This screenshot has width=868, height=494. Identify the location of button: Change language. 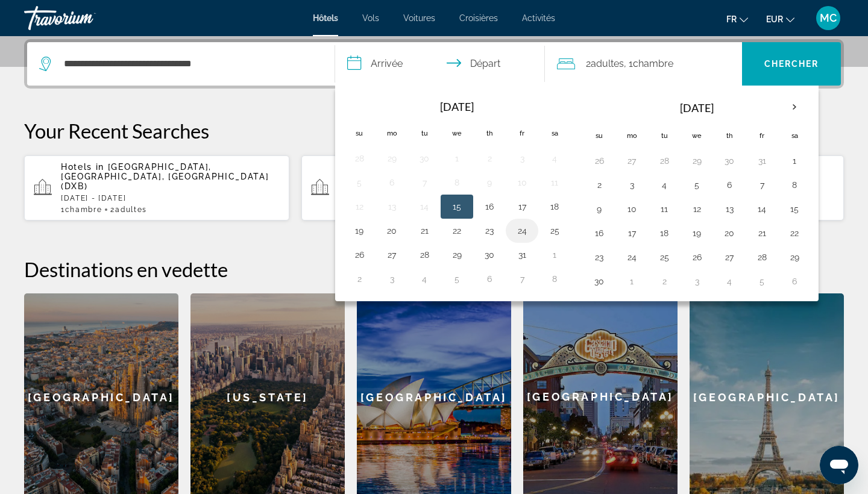
(737, 19).